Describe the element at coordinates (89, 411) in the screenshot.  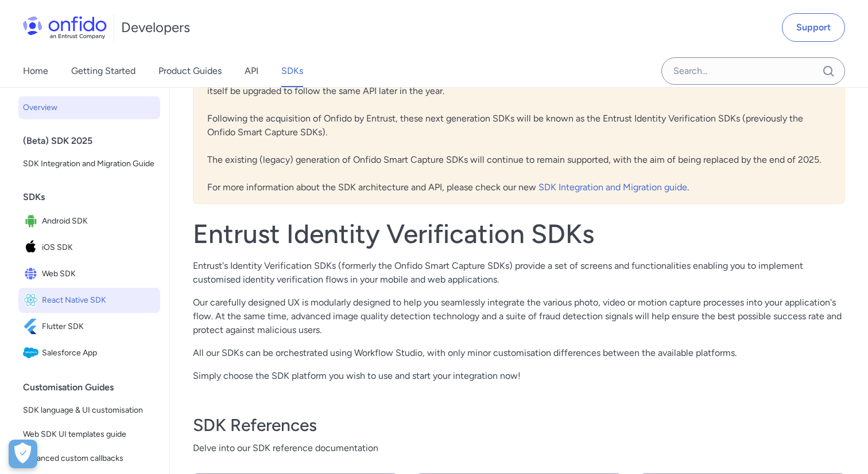
I see `span: SDK language & UI customisation` at that location.